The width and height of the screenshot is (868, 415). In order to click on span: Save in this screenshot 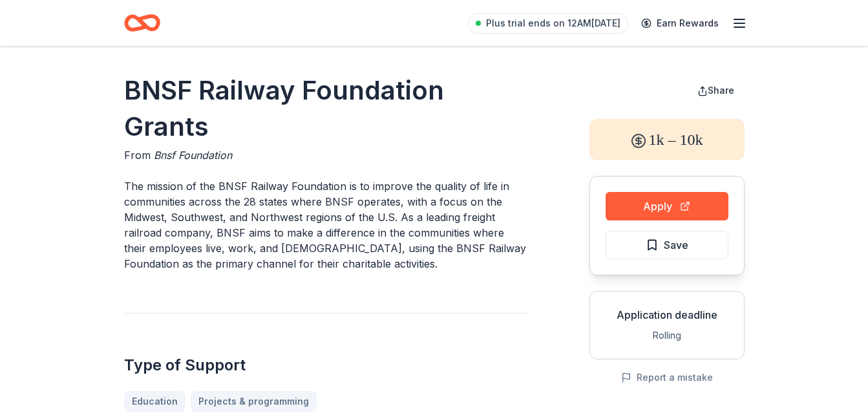, I will do `click(676, 245)`.